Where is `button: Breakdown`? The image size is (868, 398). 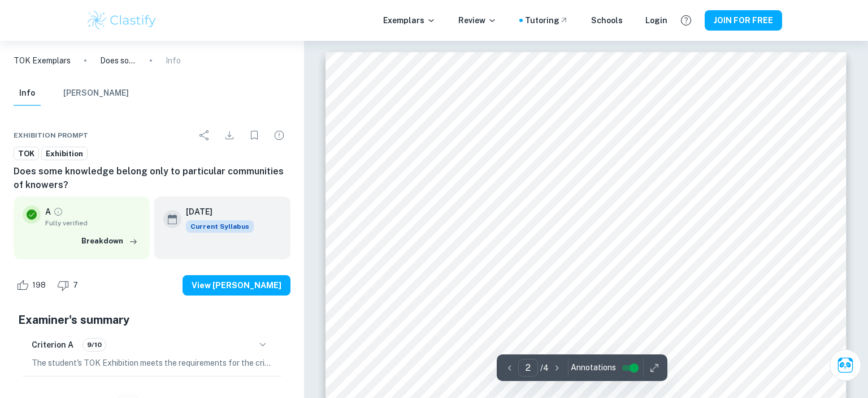
button: Breakdown is located at coordinates (110, 241).